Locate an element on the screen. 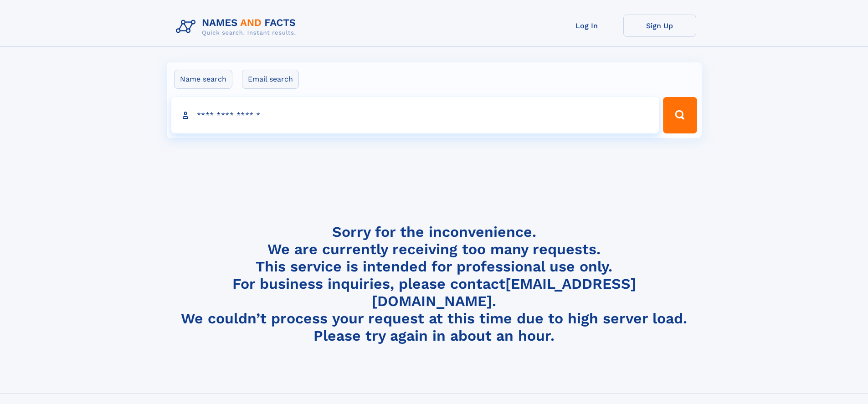  h4: Sorry for the inconvenience. We are currently receiving too many requests. This service is intend... is located at coordinates (434, 284).